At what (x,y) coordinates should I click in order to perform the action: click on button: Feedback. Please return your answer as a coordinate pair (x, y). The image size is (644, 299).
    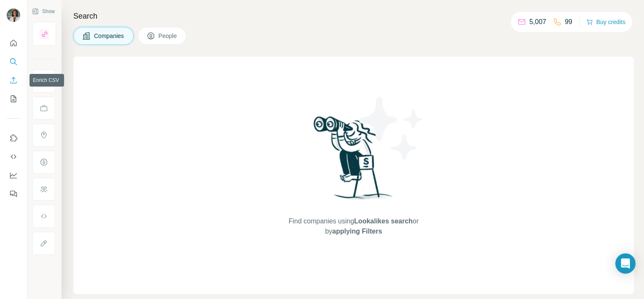
    Looking at the image, I should click on (13, 194).